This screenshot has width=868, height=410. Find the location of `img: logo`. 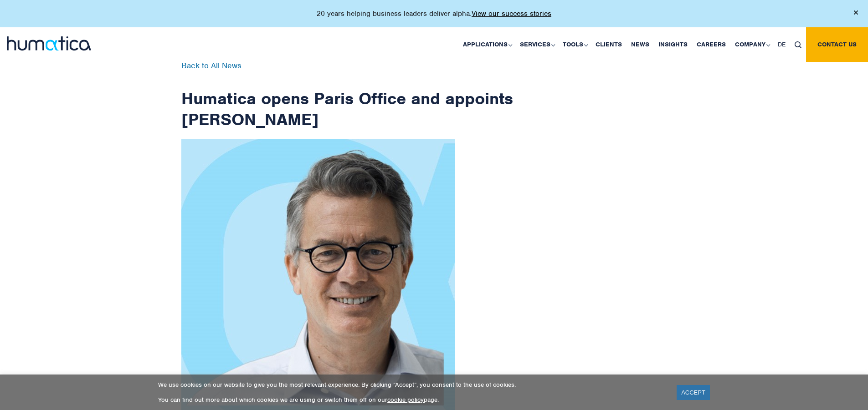

img: logo is located at coordinates (49, 43).